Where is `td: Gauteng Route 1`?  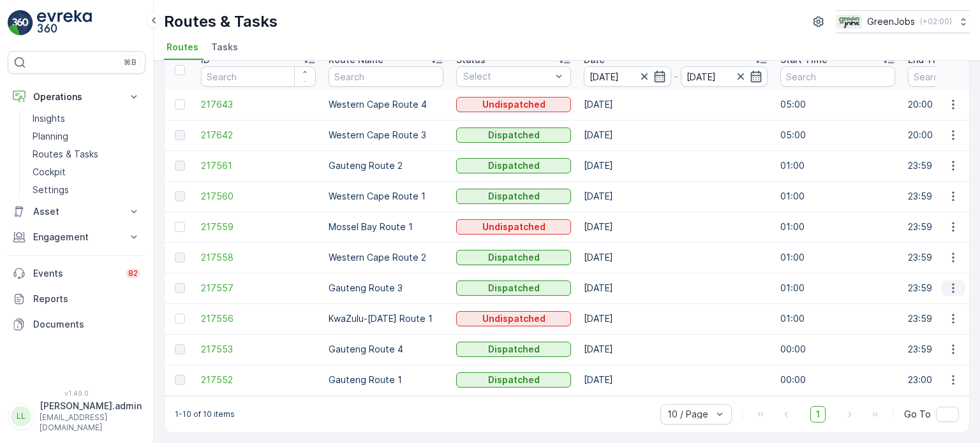
td: Gauteng Route 1 is located at coordinates (386, 380).